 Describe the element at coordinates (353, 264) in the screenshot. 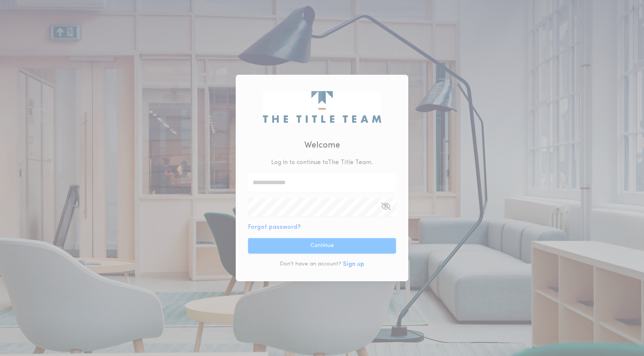

I see `button: Sign up` at that location.